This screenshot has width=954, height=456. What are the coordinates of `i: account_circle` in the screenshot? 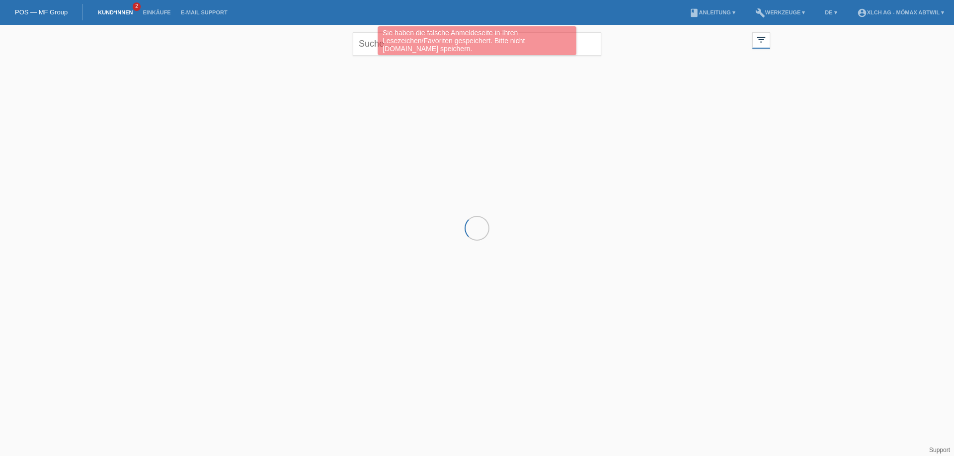 It's located at (862, 13).